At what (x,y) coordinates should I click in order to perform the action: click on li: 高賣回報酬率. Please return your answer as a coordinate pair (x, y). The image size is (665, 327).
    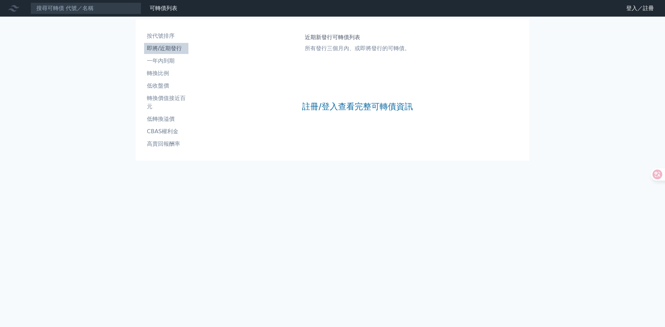
    Looking at the image, I should click on (166, 144).